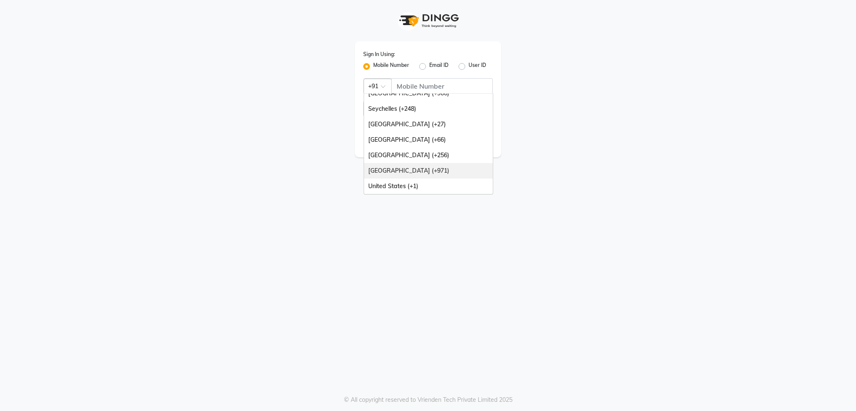 The image size is (856, 411). I want to click on div: Seychelles (+248), so click(428, 109).